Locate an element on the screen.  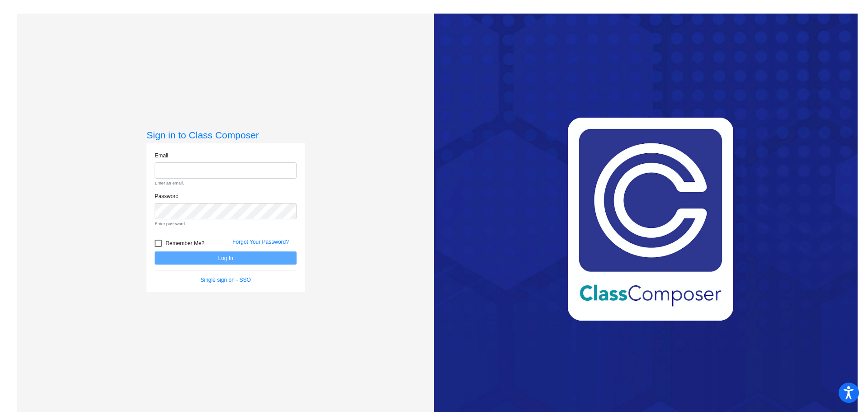
small: Enter an email. is located at coordinates (226, 183).